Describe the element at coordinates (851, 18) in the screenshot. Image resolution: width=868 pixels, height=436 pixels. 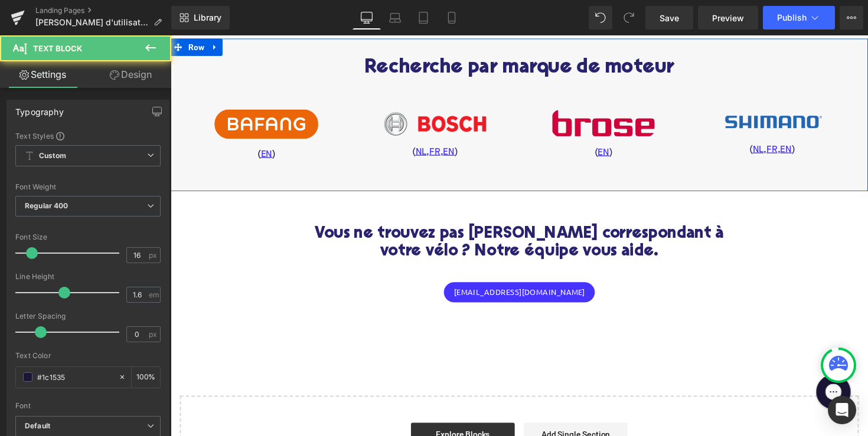
I see `button: More` at that location.